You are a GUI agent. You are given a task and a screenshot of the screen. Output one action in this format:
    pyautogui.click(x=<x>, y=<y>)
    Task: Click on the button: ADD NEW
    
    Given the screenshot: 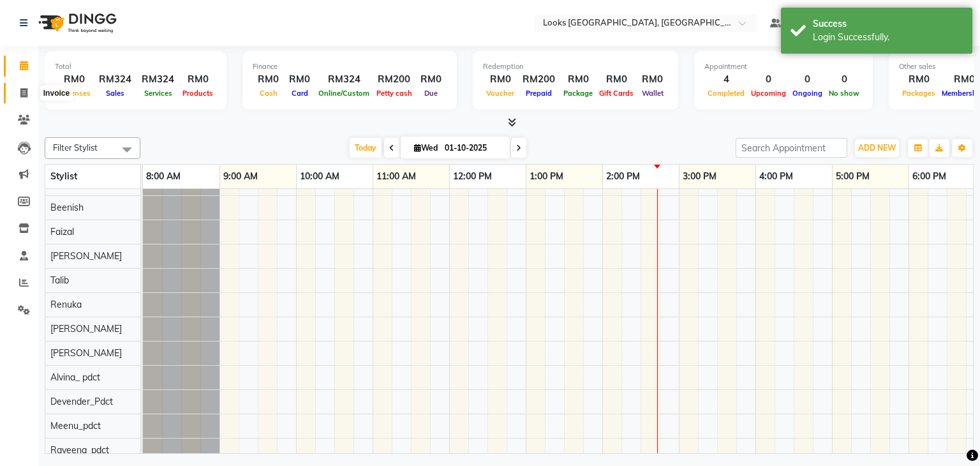 What is the action you would take?
    pyautogui.click(x=877, y=148)
    